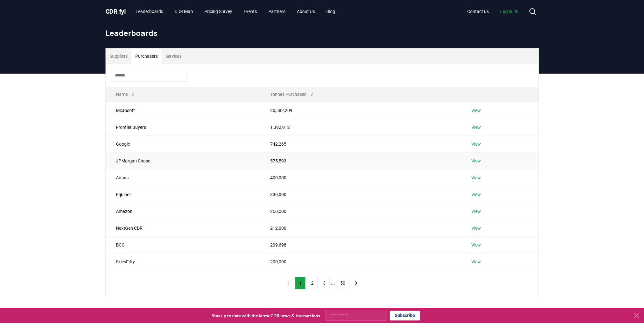  I want to click on a: Log in, so click(510, 11).